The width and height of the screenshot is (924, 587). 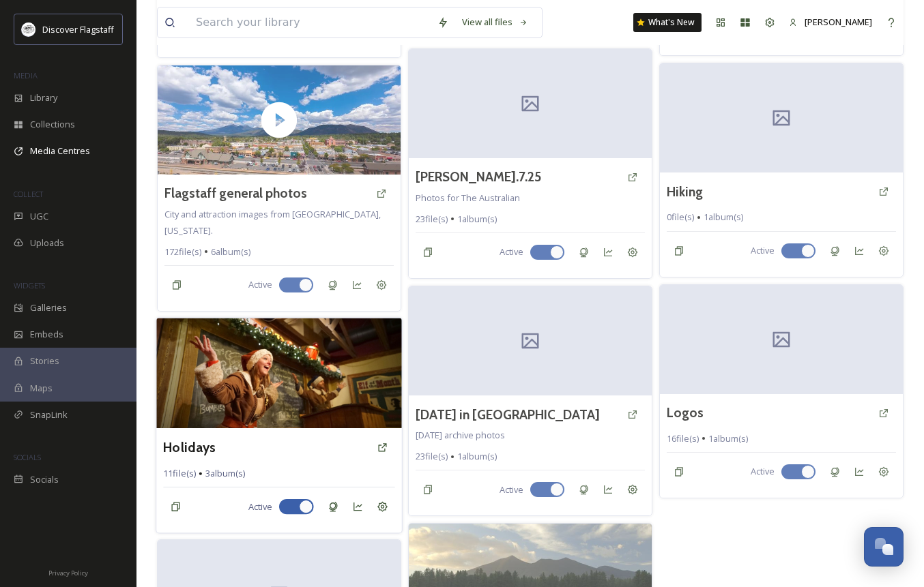 I want to click on h3: Logos, so click(x=685, y=413).